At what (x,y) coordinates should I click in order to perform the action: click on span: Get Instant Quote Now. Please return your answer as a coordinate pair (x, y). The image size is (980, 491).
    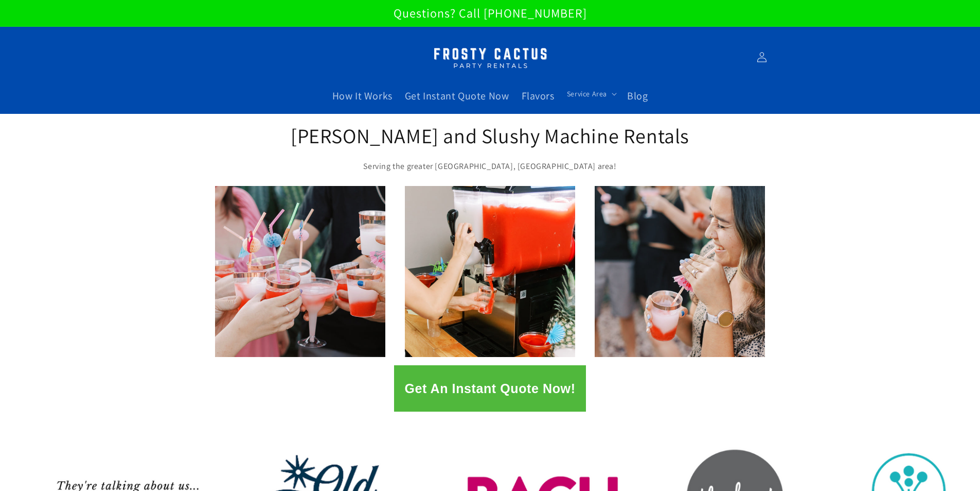
    Looking at the image, I should click on (457, 95).